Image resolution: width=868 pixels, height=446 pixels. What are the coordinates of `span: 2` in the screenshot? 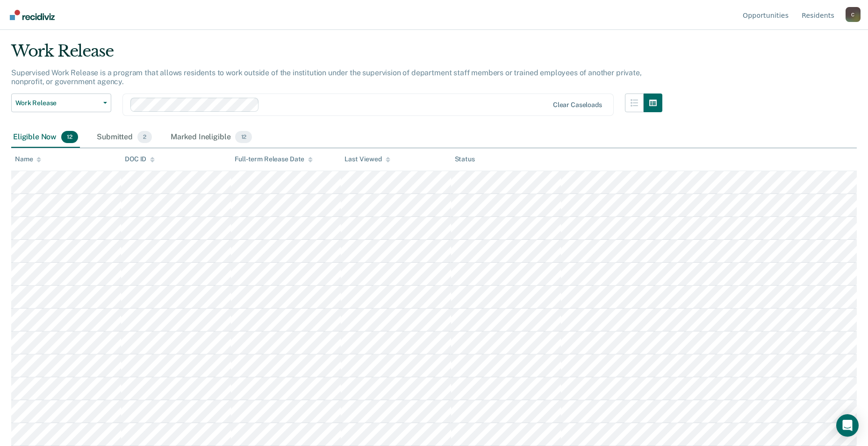 It's located at (144, 137).